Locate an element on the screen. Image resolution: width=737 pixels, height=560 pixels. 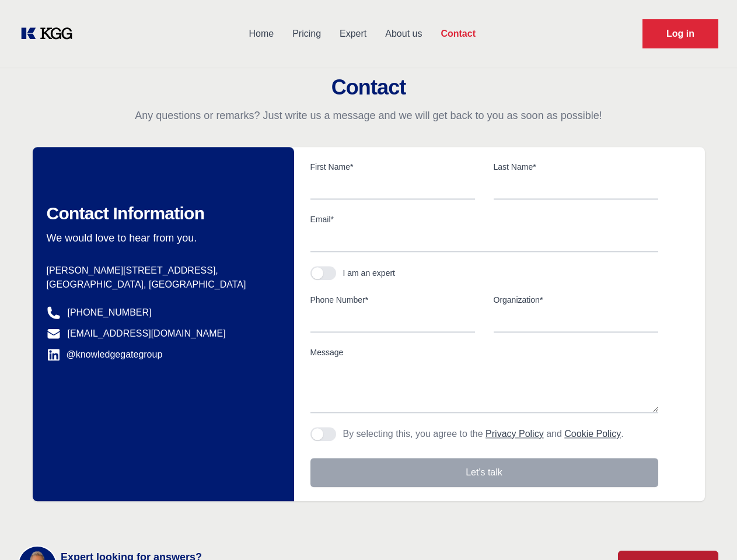
label: Message is located at coordinates (484, 352).